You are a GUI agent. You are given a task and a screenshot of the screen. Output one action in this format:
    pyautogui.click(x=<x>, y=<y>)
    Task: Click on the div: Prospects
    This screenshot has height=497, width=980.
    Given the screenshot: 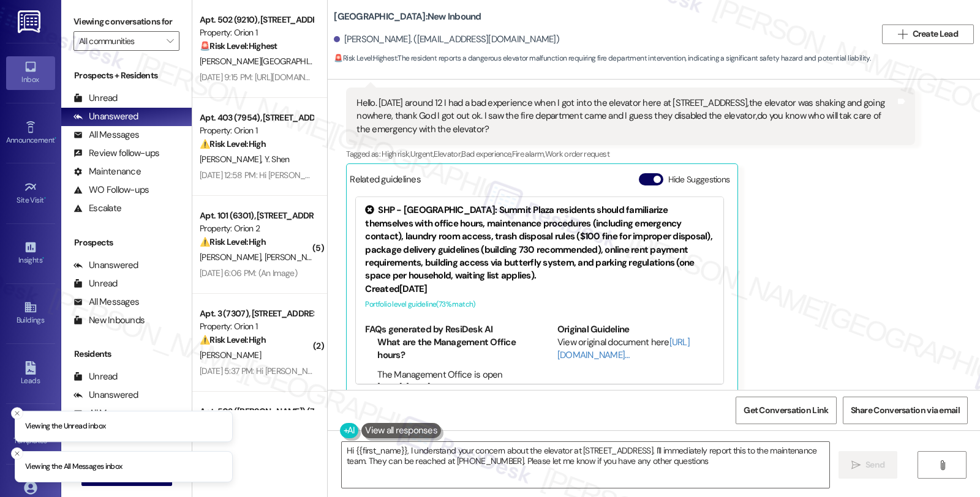 What is the action you would take?
    pyautogui.click(x=126, y=243)
    